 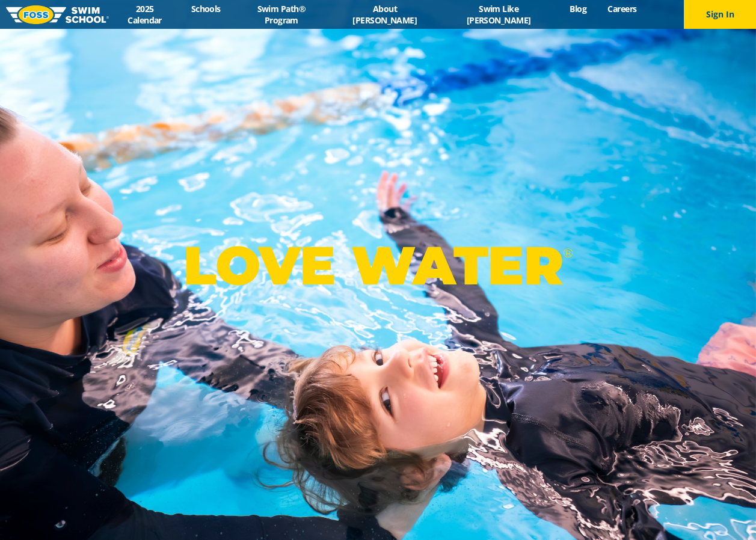 I want to click on a: Swim Path® Program, so click(x=281, y=15).